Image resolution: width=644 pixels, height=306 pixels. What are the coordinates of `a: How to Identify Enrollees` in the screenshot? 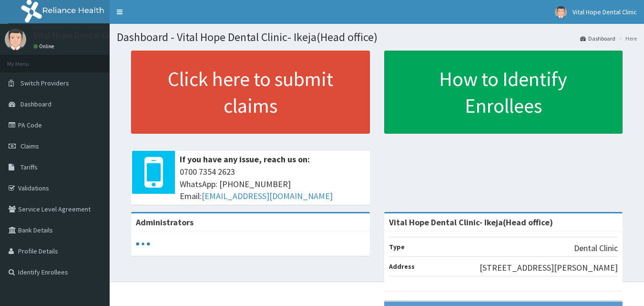 It's located at (503, 92).